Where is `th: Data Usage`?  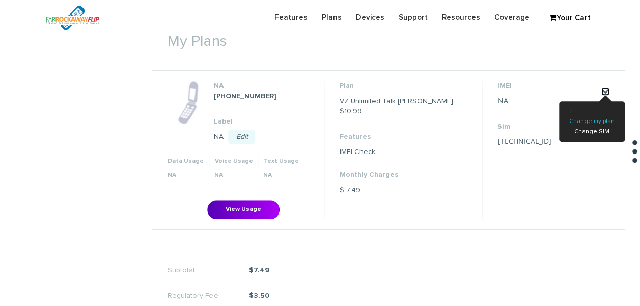 th: Data Usage is located at coordinates (186, 161).